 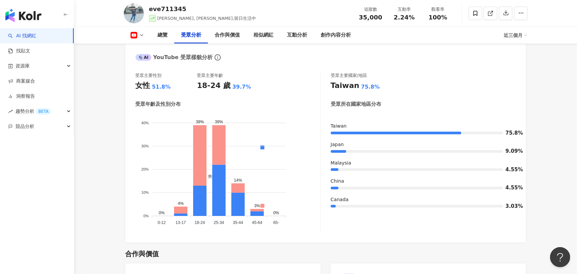 What do you see at coordinates (22, 81) in the screenshot?
I see `a: 商案媒合` at bounding box center [22, 81].